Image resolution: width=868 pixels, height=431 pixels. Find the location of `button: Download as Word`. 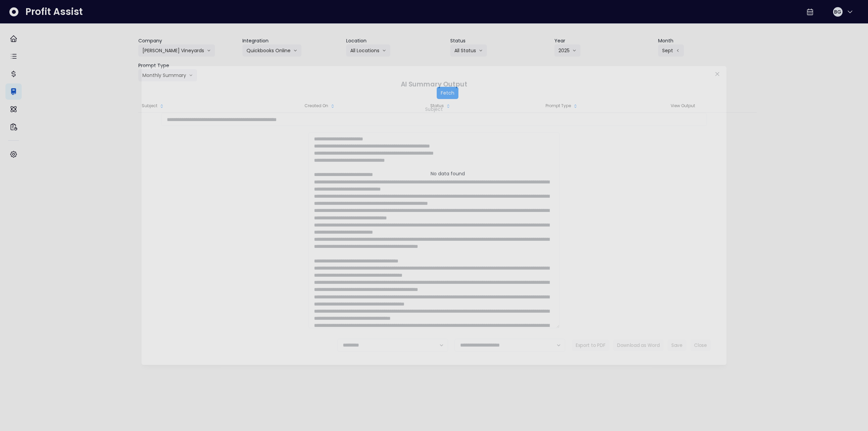

button: Download as Word is located at coordinates (639, 345).